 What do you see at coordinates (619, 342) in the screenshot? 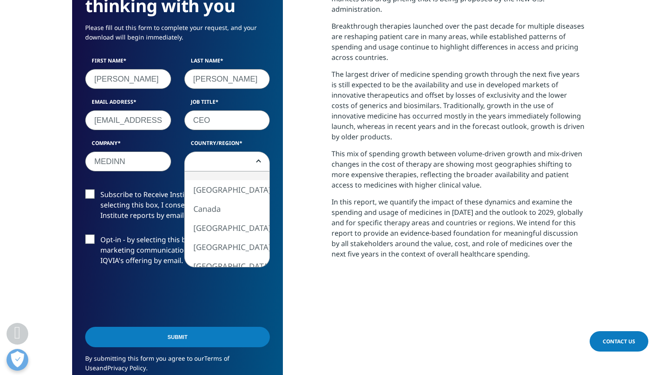
I see `a: Contact Us` at bounding box center [619, 342].